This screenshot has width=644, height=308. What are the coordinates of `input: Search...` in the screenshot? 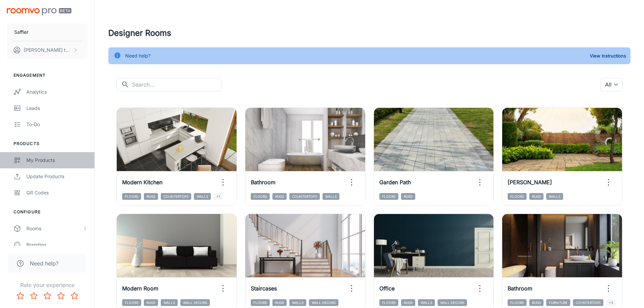 It's located at (176, 85).